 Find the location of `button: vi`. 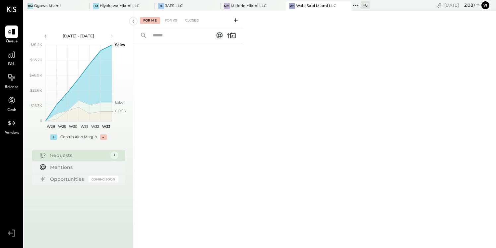

button: vi is located at coordinates (485, 5).